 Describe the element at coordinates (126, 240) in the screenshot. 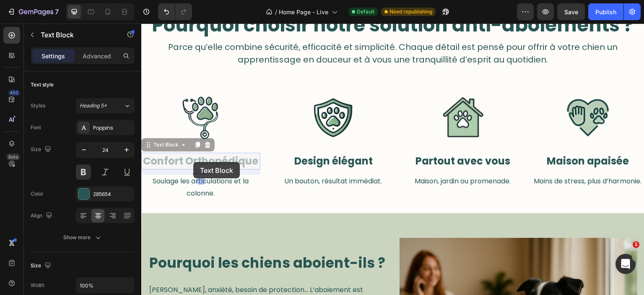

I see `strong: Pourquoi les chiens aboient-ils ?` at that location.